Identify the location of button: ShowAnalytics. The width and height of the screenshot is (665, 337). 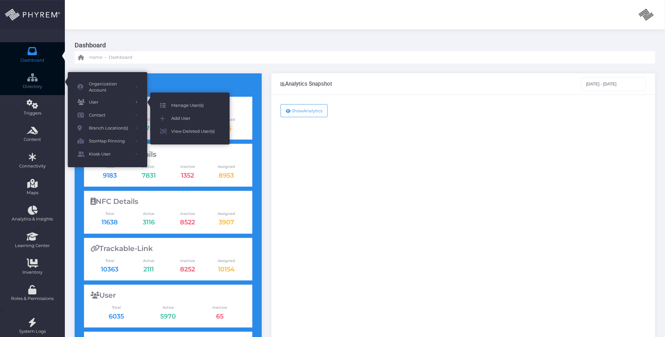
(304, 111).